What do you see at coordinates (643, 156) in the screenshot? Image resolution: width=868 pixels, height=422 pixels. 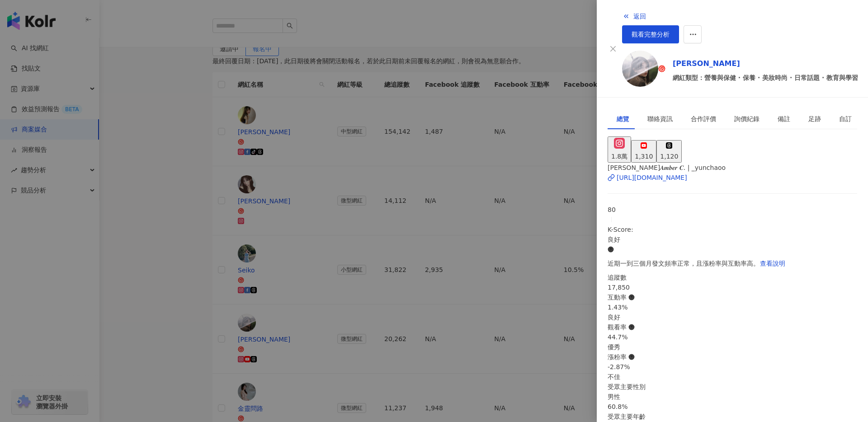 I see `div: 1,310` at bounding box center [643, 156].